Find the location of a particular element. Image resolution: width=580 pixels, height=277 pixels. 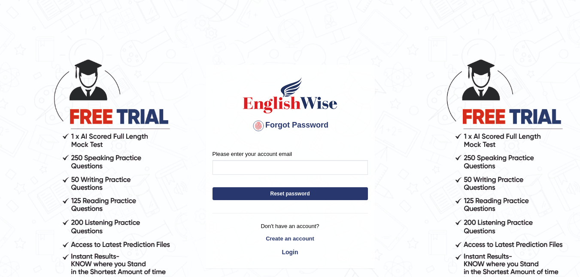

p: Don't have an account? is located at coordinates (290, 226).